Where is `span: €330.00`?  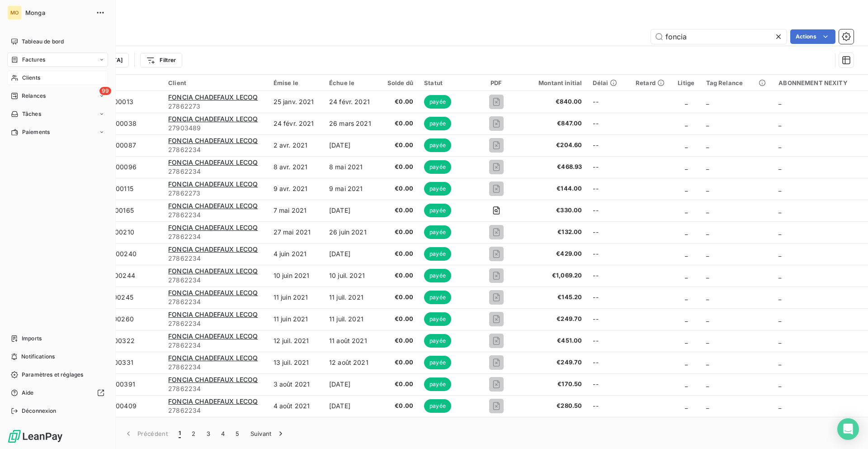 span: €330.00 is located at coordinates (553, 211).